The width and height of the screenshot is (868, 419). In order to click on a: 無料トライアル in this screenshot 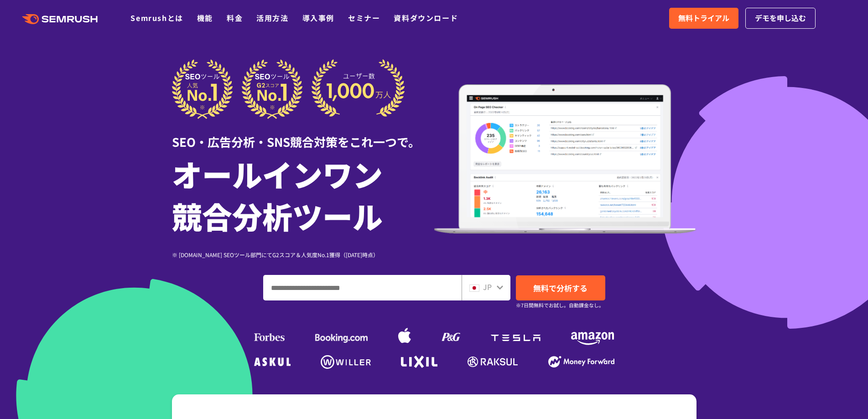, I will do `click(704, 18)`.